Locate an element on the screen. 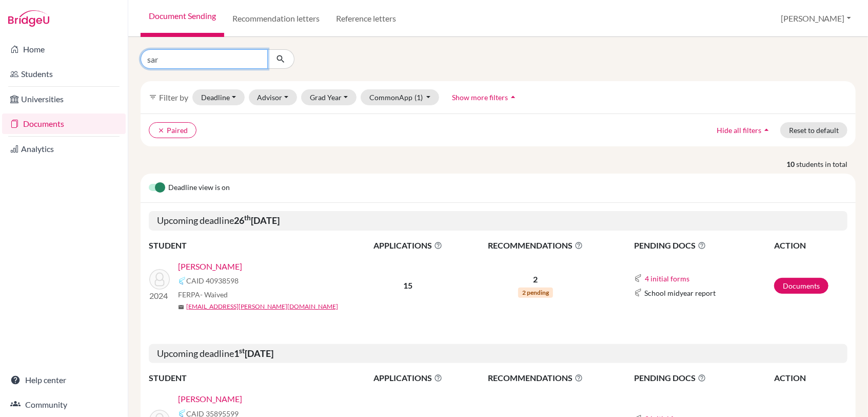 The width and height of the screenshot is (868, 417). span: - Waived is located at coordinates (214, 294).